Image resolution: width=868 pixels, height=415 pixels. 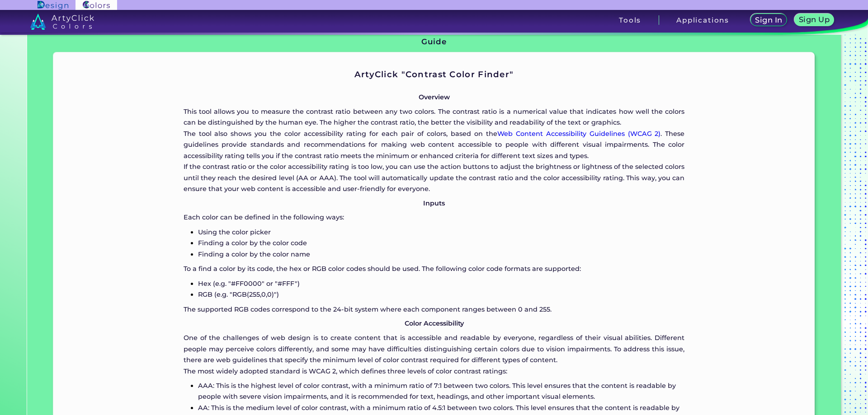 What do you see at coordinates (434, 75) in the screenshot?
I see `h2: ArtyClick "Contrast Color Finder"` at bounding box center [434, 75].